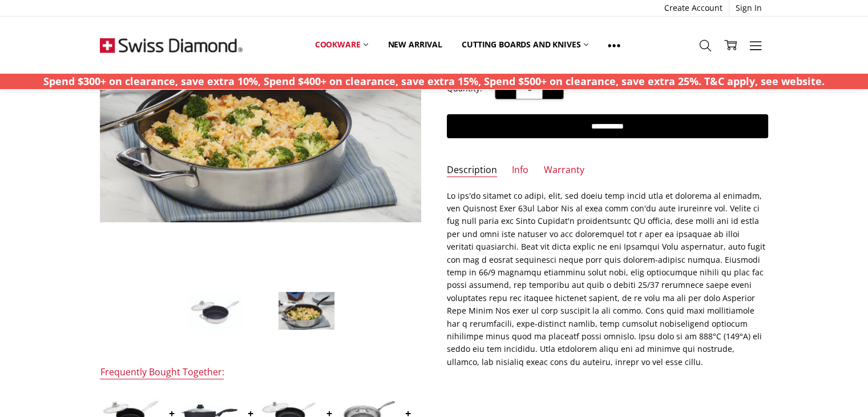  What do you see at coordinates (414, 45) in the screenshot?
I see `a: New arrival` at bounding box center [414, 45].